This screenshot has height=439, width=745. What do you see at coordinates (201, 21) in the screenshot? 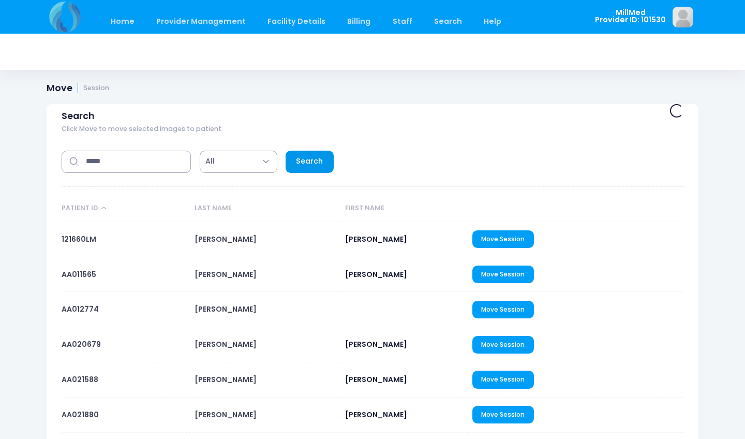
I see `a: Provider Management` at bounding box center [201, 21].